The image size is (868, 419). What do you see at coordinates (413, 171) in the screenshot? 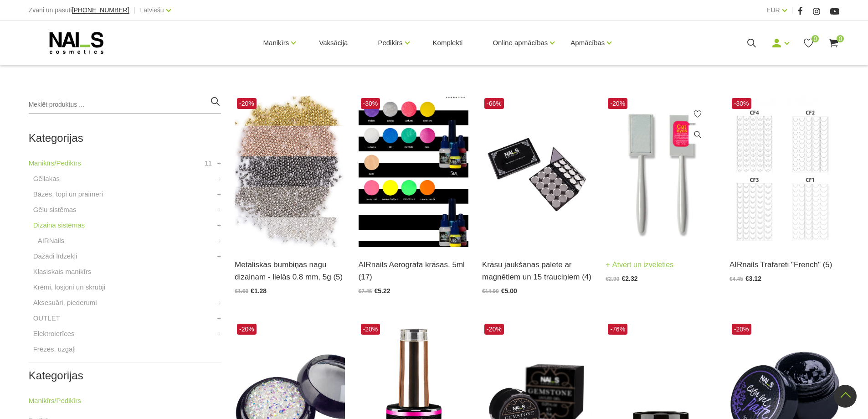
I see `a: Daudzveidīgas krāsas aerogrāfijas mākslai....` at bounding box center [413, 171].